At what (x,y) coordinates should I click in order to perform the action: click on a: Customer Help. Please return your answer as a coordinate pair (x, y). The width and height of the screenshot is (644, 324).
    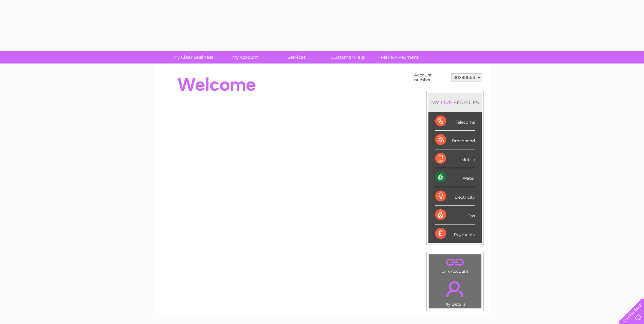
    Looking at the image, I should click on (348, 57).